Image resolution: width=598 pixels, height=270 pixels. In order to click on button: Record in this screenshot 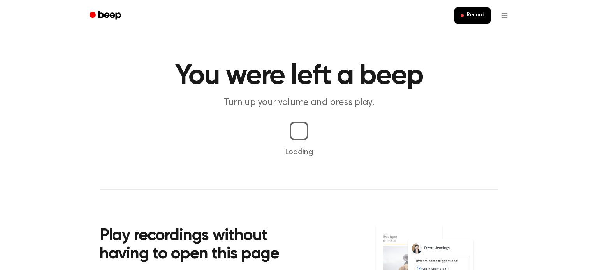, I will do `click(472, 16)`.